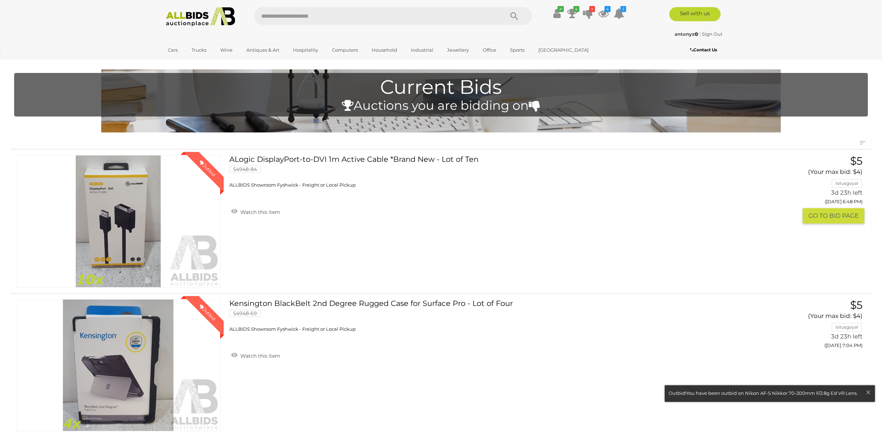  Describe the element at coordinates (479, 316) in the screenshot. I see `a: Kensington BlackBelt 2nd Degree Rugged Case for Surface Pro - Lot of Four 54948-69 ALLBIDS Showro...` at that location.